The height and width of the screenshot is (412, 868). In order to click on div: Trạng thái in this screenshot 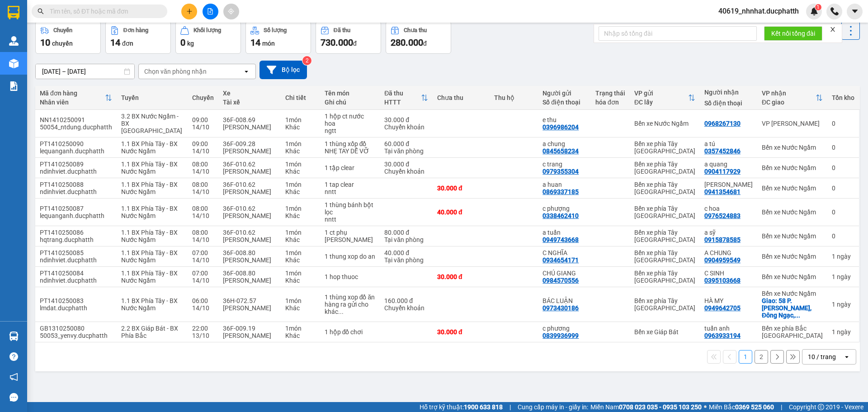, I will do `click(610, 93)`.